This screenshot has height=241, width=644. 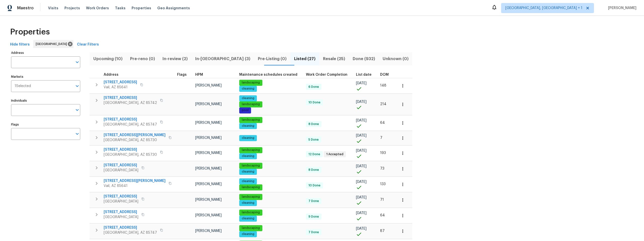 What do you see at coordinates (111, 75) in the screenshot?
I see `span: Address` at bounding box center [111, 75].